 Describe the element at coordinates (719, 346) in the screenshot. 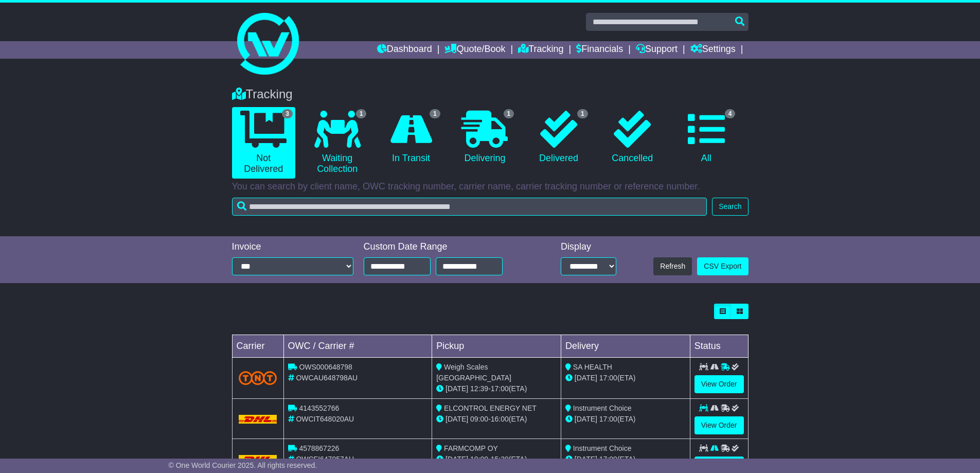

I see `td: Status` at that location.